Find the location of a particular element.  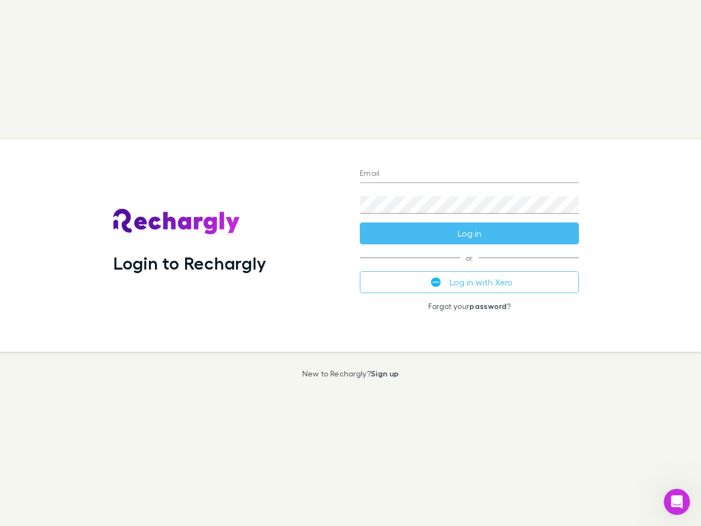

p: Forgot your ? is located at coordinates (469, 306).